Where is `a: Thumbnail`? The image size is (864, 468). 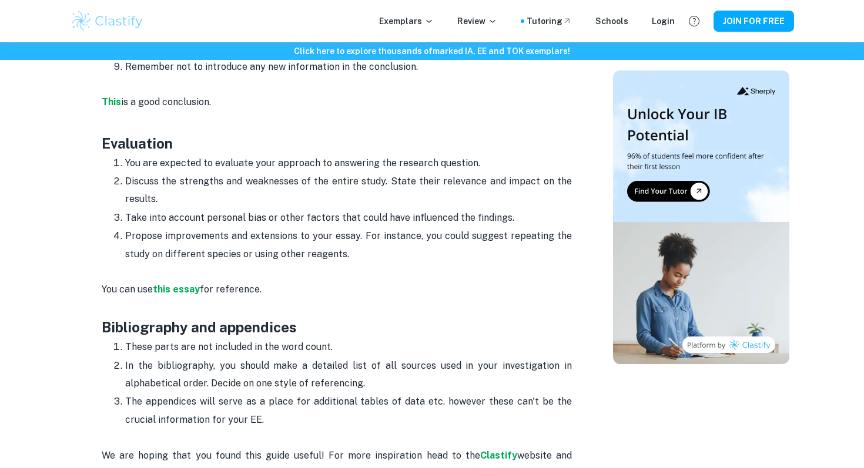 a: Thumbnail is located at coordinates (701, 217).